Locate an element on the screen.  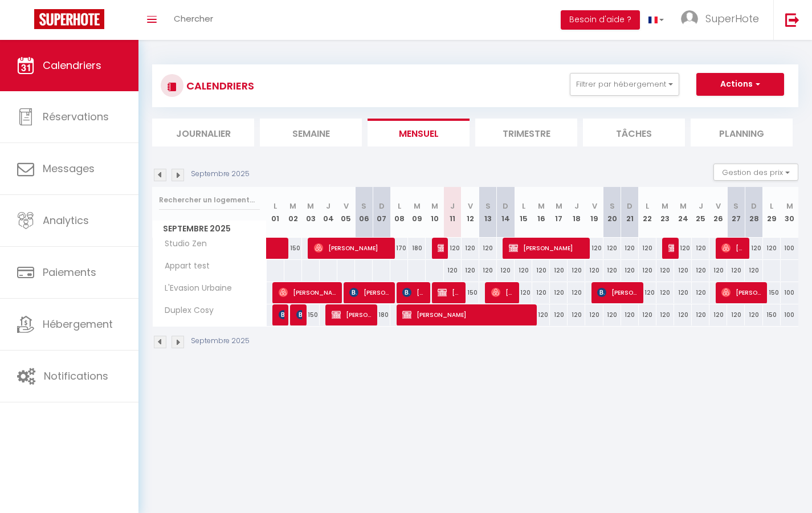
abbr: S is located at coordinates (736, 206).